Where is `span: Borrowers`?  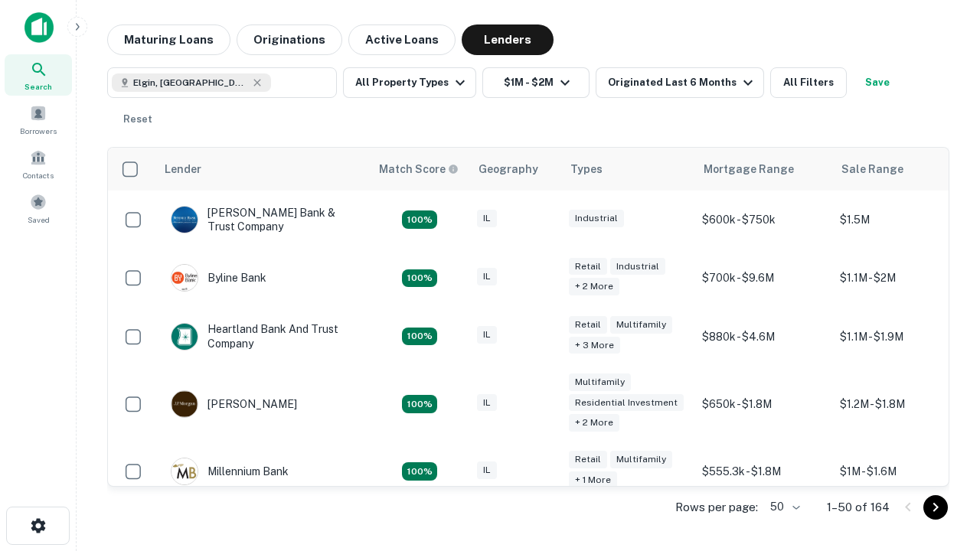
span: Borrowers is located at coordinates (39, 131).